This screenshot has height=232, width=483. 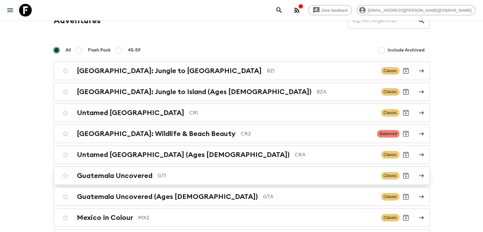 What do you see at coordinates (134, 50) in the screenshot?
I see `span: 45-59` at bounding box center [134, 50].